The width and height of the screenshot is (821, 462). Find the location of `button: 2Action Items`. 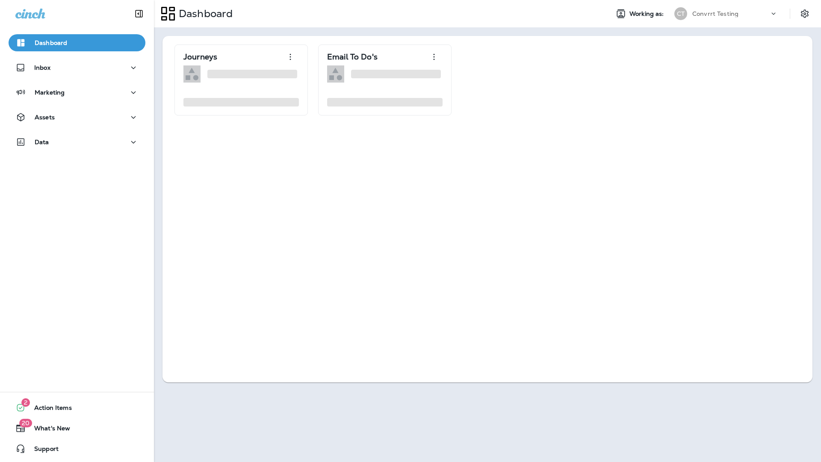

button: 2Action Items is located at coordinates (77, 408).